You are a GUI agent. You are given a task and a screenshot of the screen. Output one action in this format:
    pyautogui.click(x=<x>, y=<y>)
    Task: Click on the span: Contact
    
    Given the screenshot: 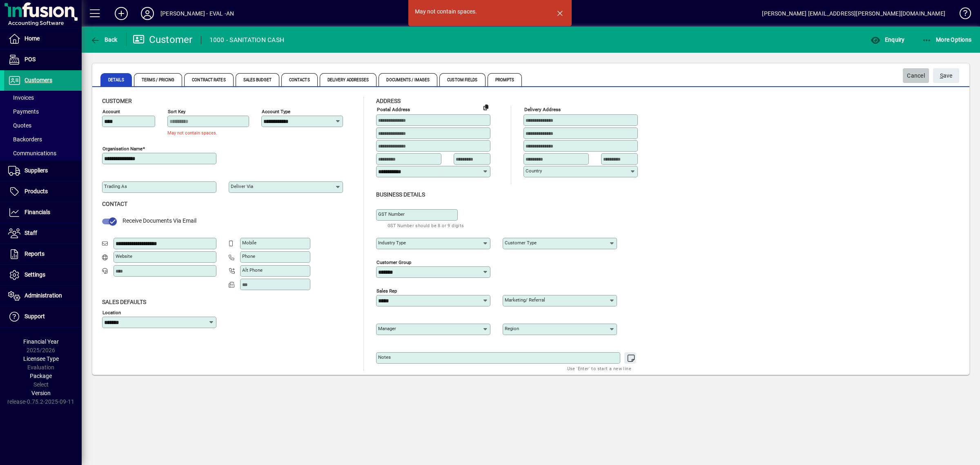 What is the action you would take?
    pyautogui.click(x=115, y=204)
    